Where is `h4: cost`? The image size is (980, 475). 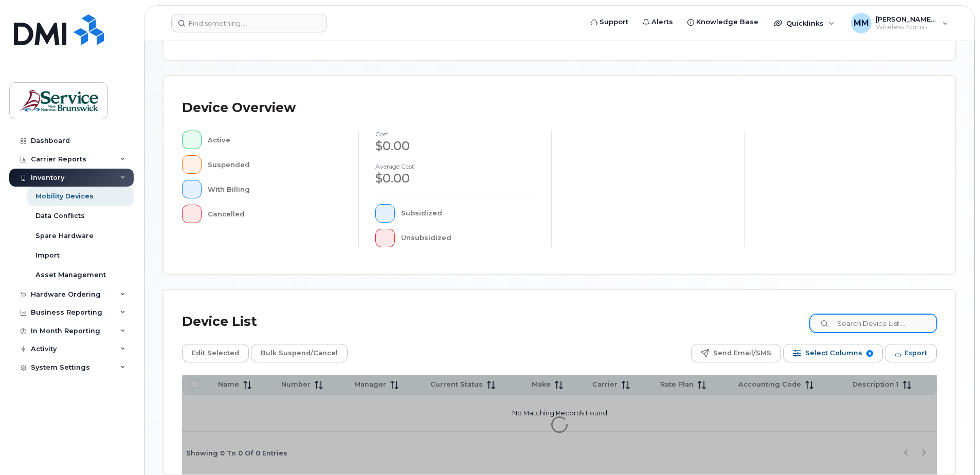
h4: cost is located at coordinates (455, 134).